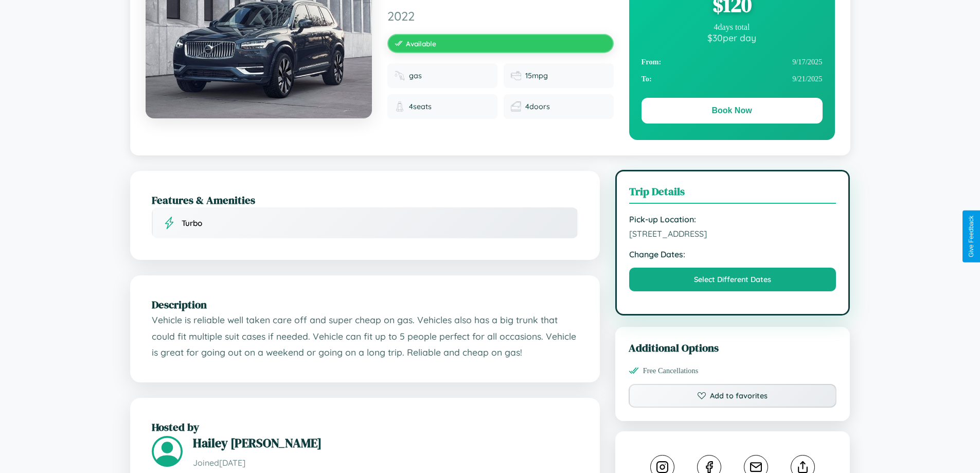 This screenshot has width=980, height=473. What do you see at coordinates (400, 75) in the screenshot?
I see `img: Fuel type` at bounding box center [400, 75].